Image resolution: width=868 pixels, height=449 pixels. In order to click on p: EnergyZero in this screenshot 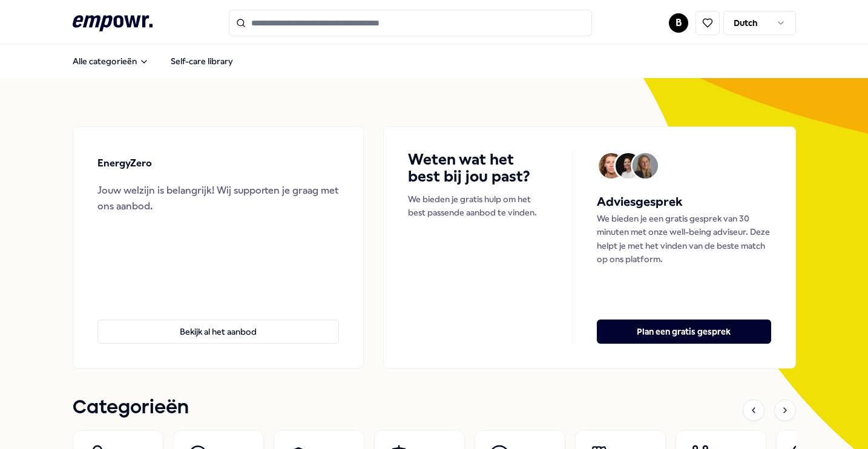, I will do `click(125, 164)`.